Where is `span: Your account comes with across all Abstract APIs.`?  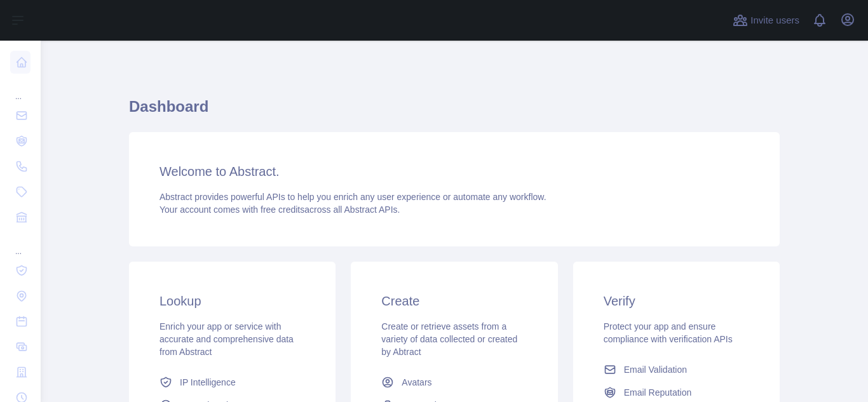 span: Your account comes with across all Abstract APIs. is located at coordinates (280, 210).